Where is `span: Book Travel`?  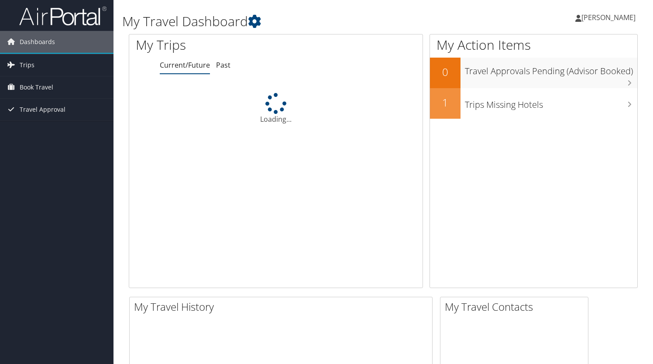 span: Book Travel is located at coordinates (36, 87).